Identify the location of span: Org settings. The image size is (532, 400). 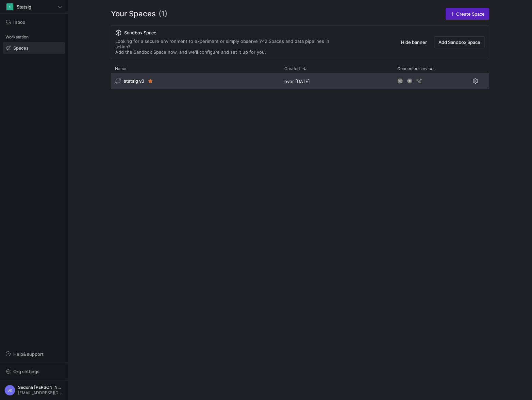
(26, 372).